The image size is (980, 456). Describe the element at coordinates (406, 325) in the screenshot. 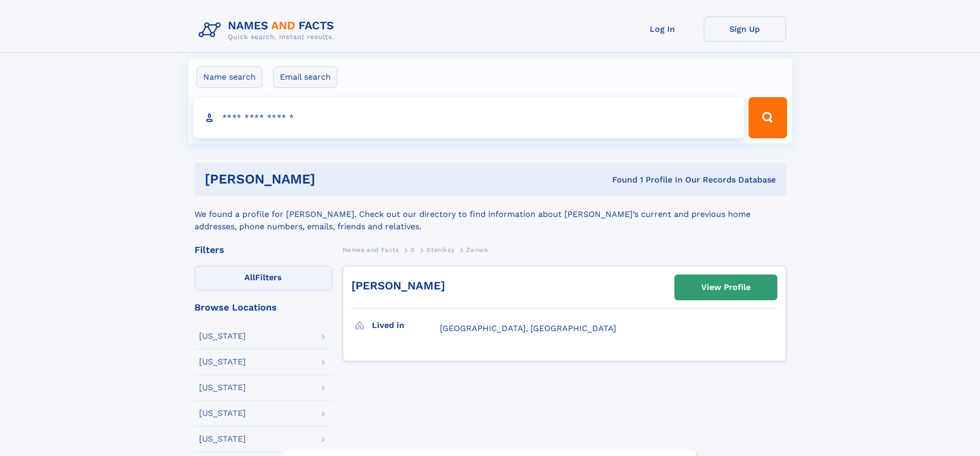

I see `h3: Lived in` at that location.